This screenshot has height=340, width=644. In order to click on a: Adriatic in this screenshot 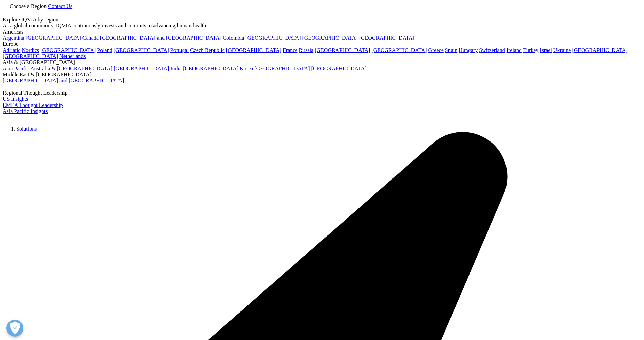, I will do `click(12, 50)`.